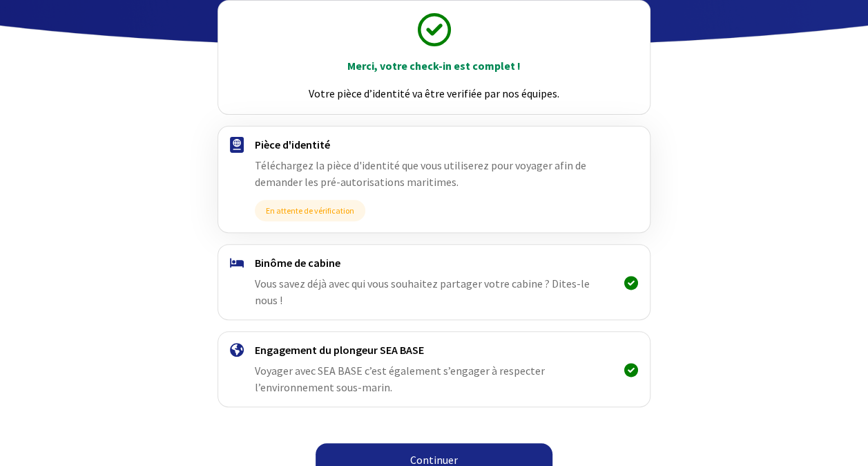 The image size is (868, 466). What do you see at coordinates (433, 350) in the screenshot?
I see `h4: Engagement du plongeur SEA BASE` at bounding box center [433, 350].